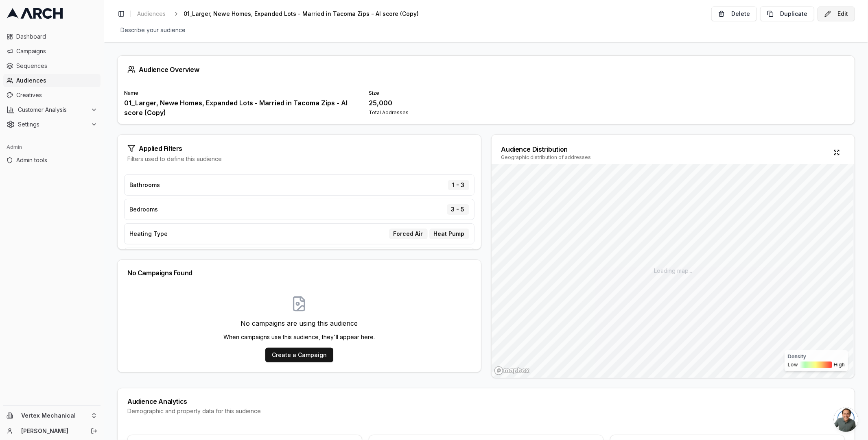 This screenshot has height=440, width=868. What do you see at coordinates (793, 365) in the screenshot?
I see `span: Low` at bounding box center [793, 365].